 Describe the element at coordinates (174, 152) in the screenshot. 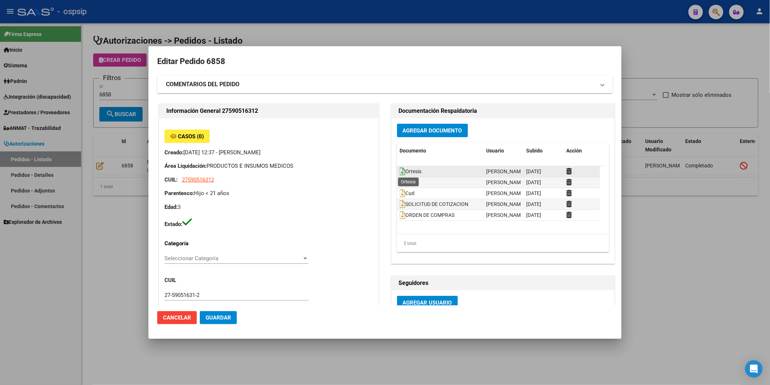

I see `strong: Creado:` at that location.